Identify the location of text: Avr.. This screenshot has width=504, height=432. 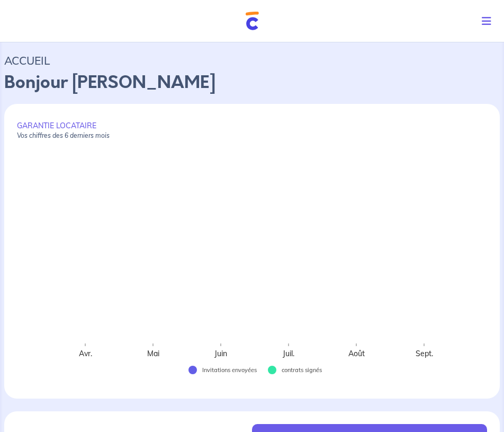
(85, 353).